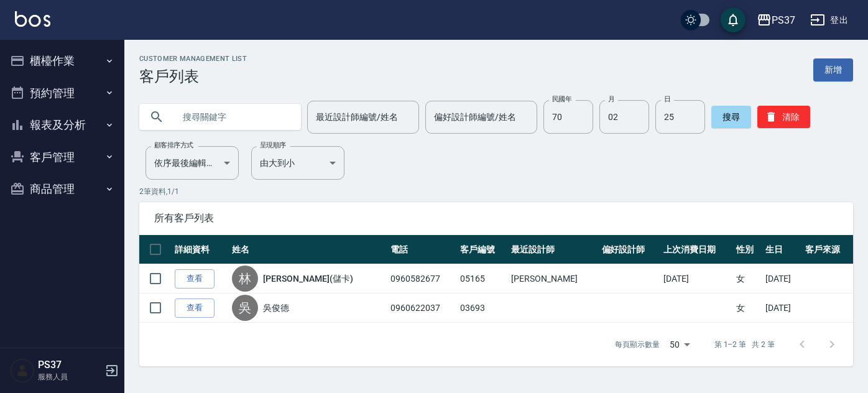 The width and height of the screenshot is (868, 393). I want to click on label: 日, so click(667, 99).